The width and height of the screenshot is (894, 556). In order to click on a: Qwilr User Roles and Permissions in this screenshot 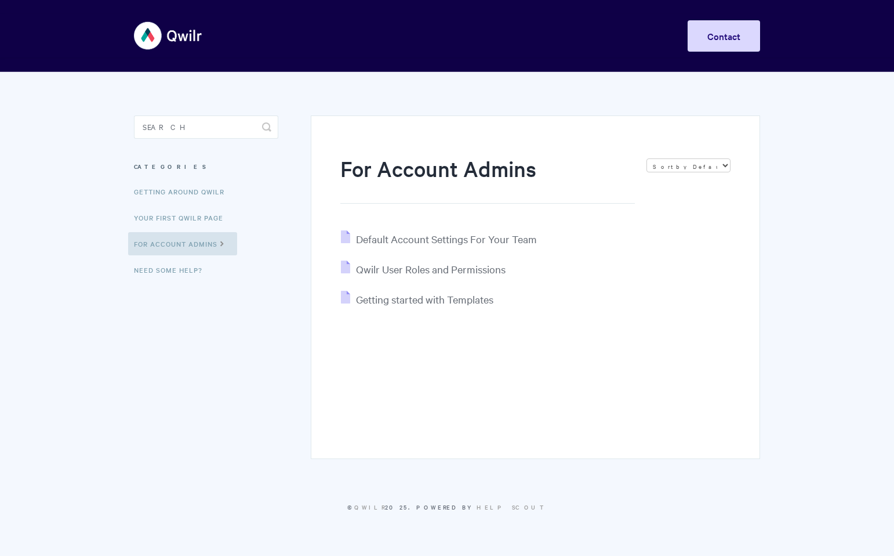, I will do `click(423, 268)`.